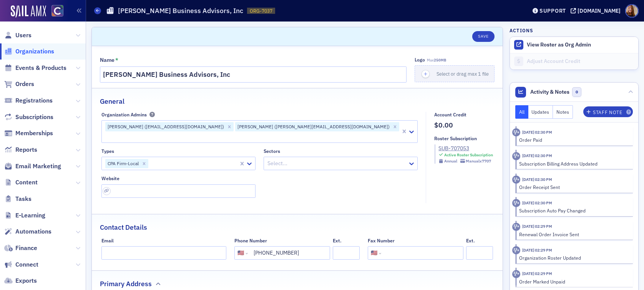 The width and height of the screenshot is (644, 290). I want to click on div: CPA Firm-Local, so click(123, 164).